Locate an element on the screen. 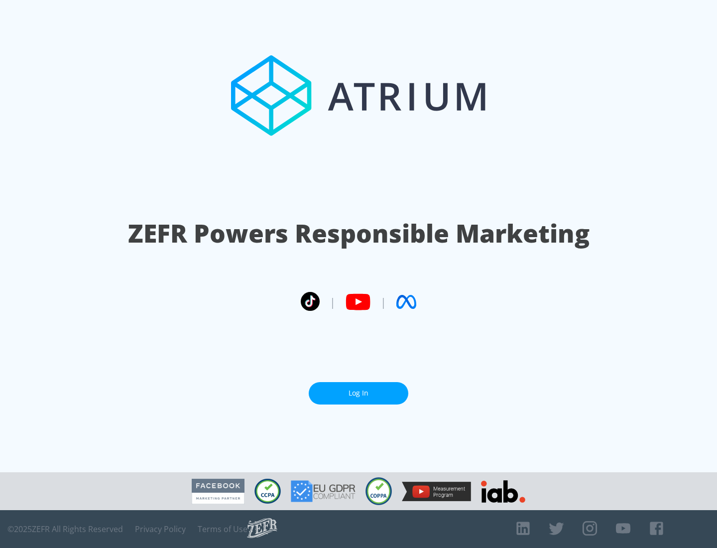  img: COPPA Compliant is located at coordinates (378, 491).